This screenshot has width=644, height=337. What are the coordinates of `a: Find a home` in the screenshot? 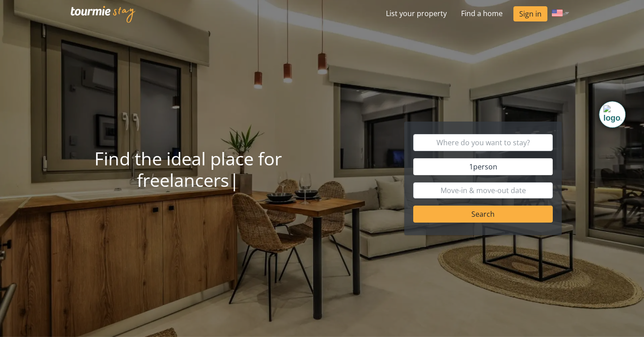 It's located at (482, 13).